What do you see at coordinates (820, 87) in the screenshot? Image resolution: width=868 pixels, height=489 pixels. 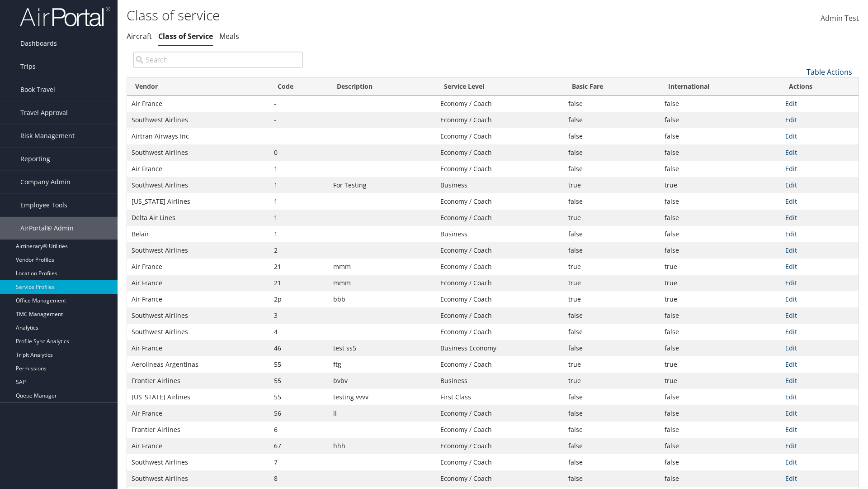 I see `th: Actions` at bounding box center [820, 87].